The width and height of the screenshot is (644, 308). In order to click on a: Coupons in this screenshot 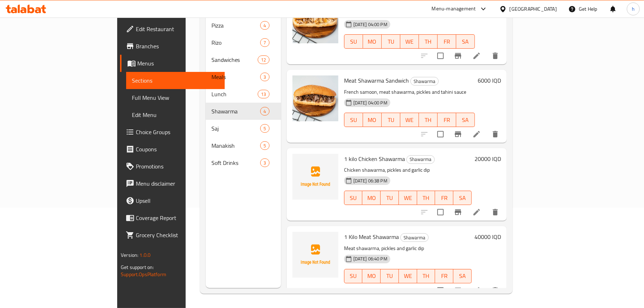, I will do `click(172, 149)`.